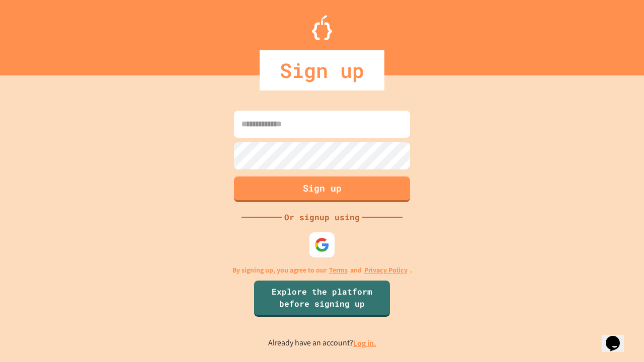 The image size is (644, 362). Describe the element at coordinates (322, 270) in the screenshot. I see `p: By signing up, you agree to our and .` at that location.